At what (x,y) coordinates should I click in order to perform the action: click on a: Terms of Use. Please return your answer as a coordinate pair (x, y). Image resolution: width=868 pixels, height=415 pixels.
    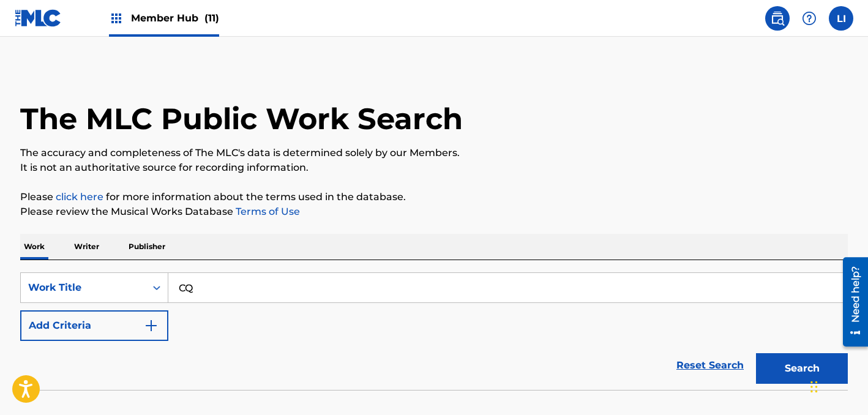
    Looking at the image, I should click on (266, 211).